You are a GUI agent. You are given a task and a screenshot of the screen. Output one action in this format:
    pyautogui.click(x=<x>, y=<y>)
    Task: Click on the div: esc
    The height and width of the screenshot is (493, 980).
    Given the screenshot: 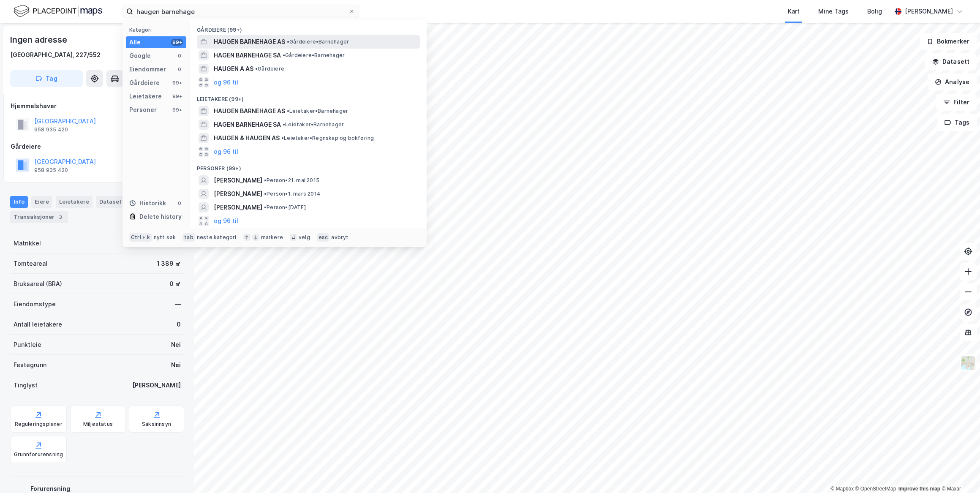 What is the action you would take?
    pyautogui.click(x=323, y=238)
    